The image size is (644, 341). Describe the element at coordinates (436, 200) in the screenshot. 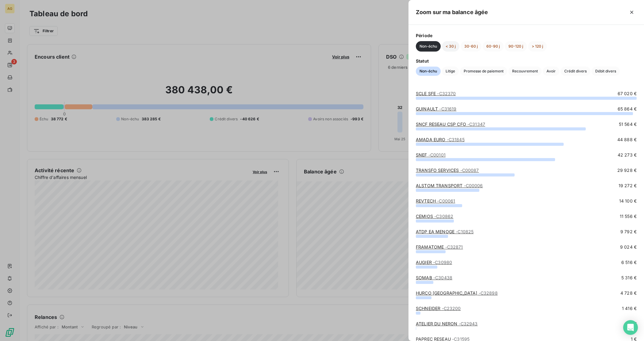

I see `a: REVTECH` at that location.